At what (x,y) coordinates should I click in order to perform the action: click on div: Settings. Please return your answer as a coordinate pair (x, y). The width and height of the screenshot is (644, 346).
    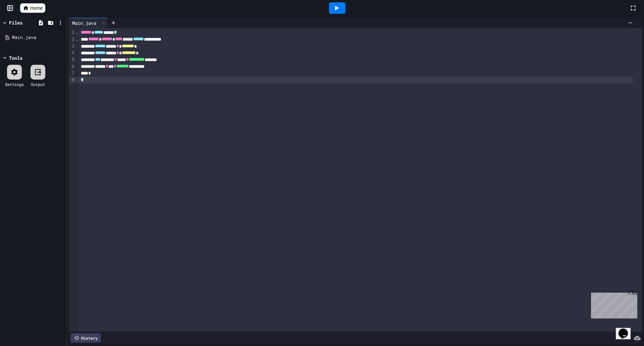
    Looking at the image, I should click on (14, 85).